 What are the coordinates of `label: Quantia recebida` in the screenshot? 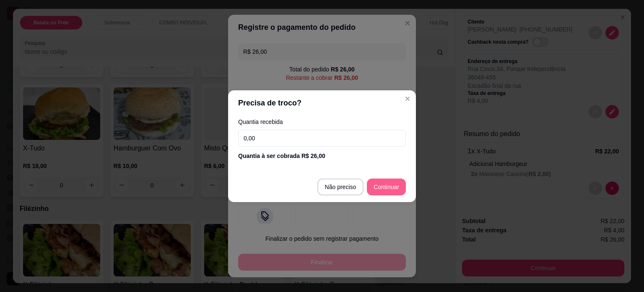 It's located at (322, 121).